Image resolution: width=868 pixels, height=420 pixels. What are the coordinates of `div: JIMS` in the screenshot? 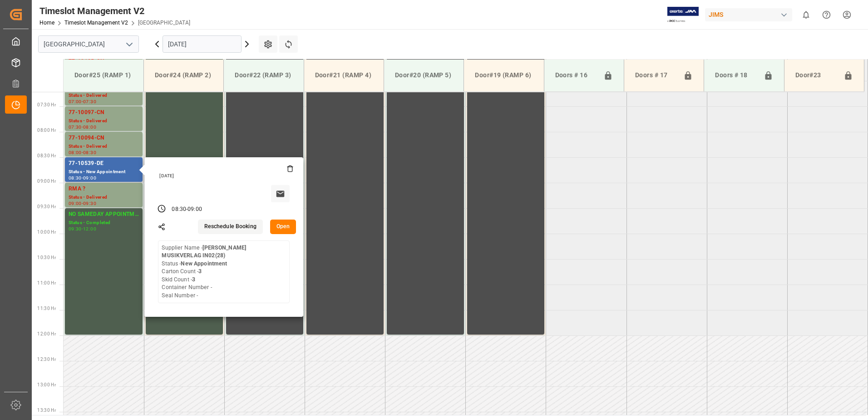 It's located at (749, 15).